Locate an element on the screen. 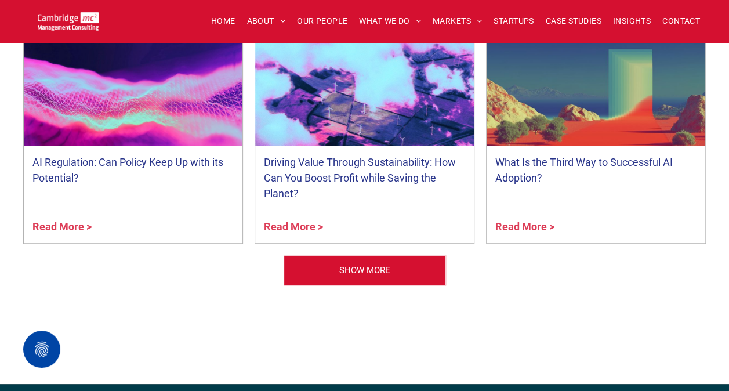  img: Go to Homepage is located at coordinates (68, 21).